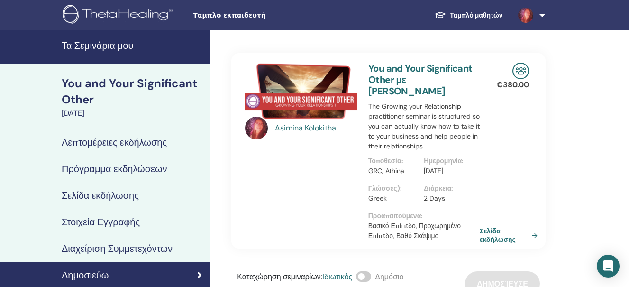 This screenshot has width=629, height=287. I want to click on span: Ταμπλό εκπαιδευτή, so click(264, 15).